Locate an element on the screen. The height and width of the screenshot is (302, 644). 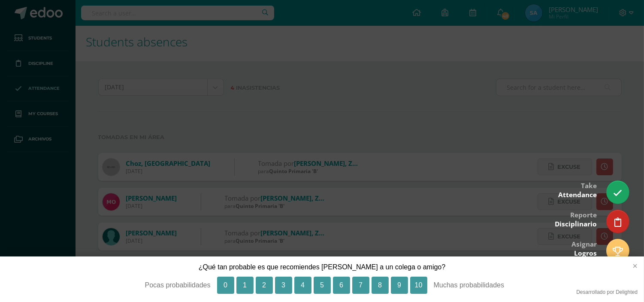
span: Logros is located at coordinates (586, 253).